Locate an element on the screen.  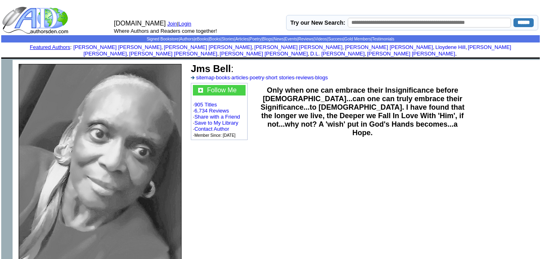
a: reviews is located at coordinates (305, 77).